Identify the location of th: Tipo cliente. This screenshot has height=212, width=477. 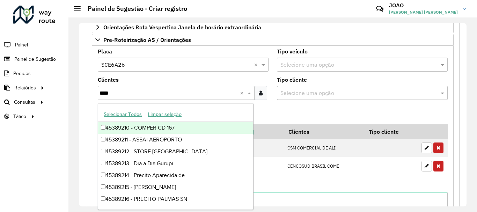
(391, 132).